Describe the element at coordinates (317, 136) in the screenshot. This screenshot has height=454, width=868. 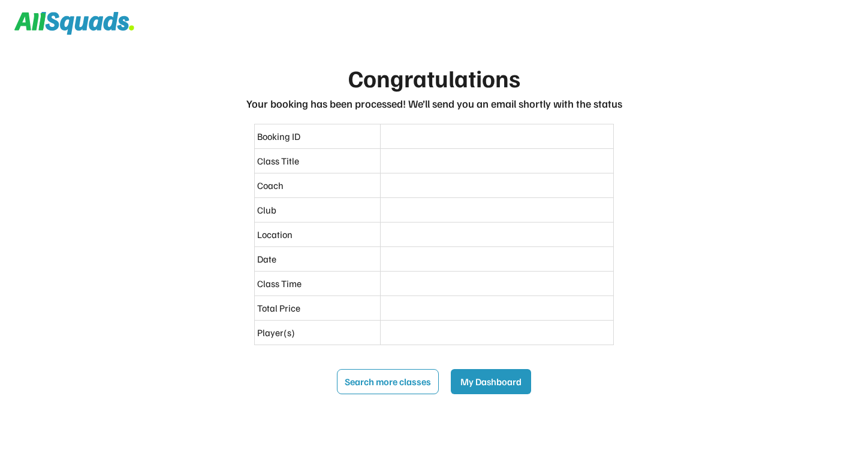
I see `div: Booking ID` at that location.